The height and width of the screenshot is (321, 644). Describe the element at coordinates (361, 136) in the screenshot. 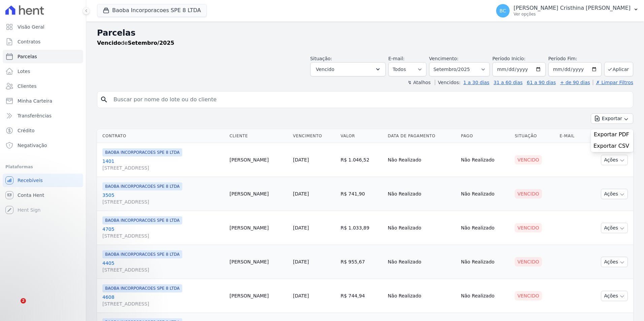

I see `th: Valor` at that location.